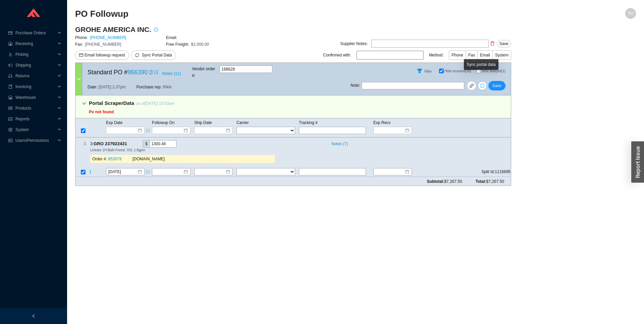 This screenshot has height=324, width=644. I want to click on div: Sync portal data, so click(481, 64).